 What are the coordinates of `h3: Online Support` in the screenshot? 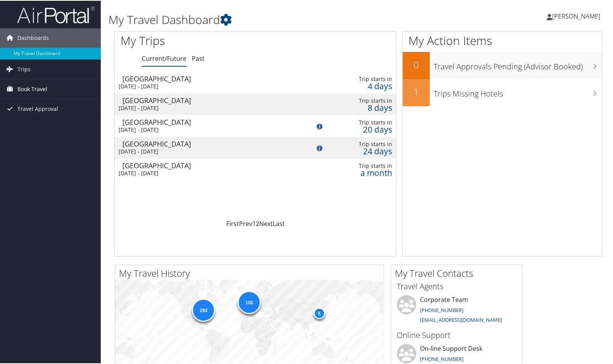 It's located at (457, 335).